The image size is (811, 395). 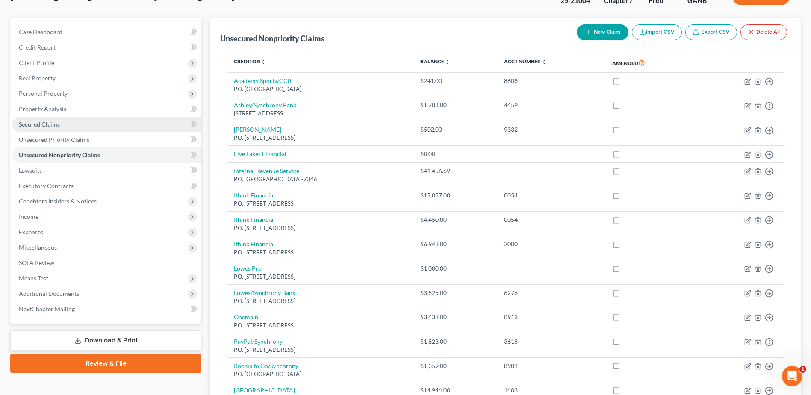 What do you see at coordinates (30, 170) in the screenshot?
I see `span: Lawsuits` at bounding box center [30, 170].